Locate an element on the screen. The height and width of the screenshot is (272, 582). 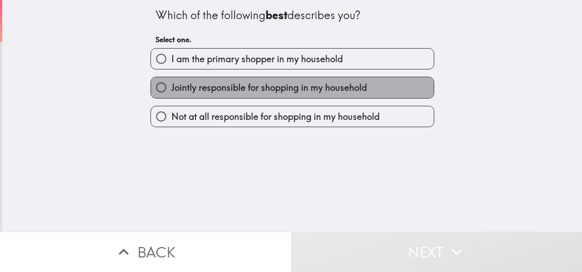
span: I am the primary shopper in my household is located at coordinates (257, 59).